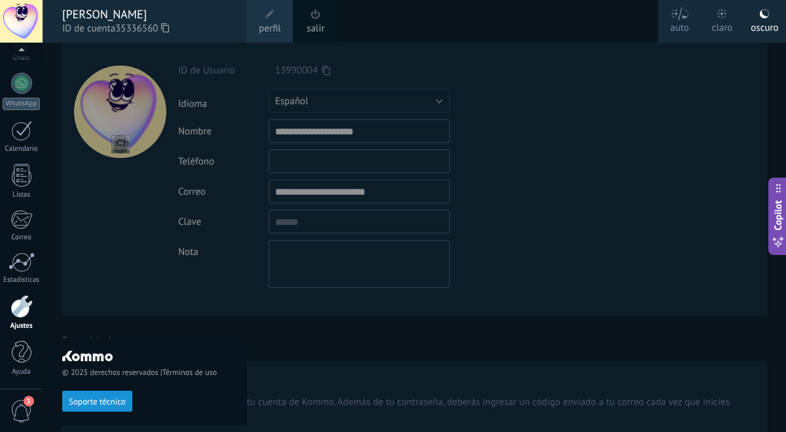  I want to click on span: © 2025 derechos reservados |, so click(148, 372).